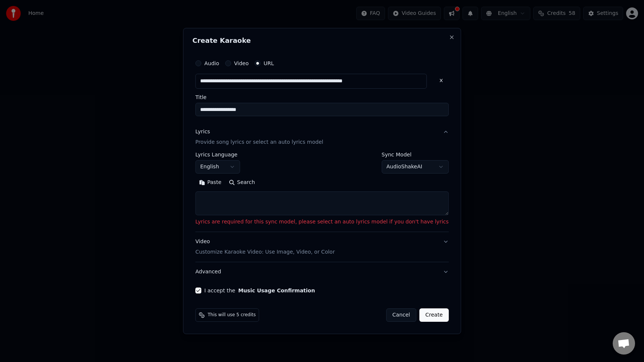 This screenshot has height=362, width=644. Describe the element at coordinates (415, 155) in the screenshot. I see `label: Sync Model` at that location.